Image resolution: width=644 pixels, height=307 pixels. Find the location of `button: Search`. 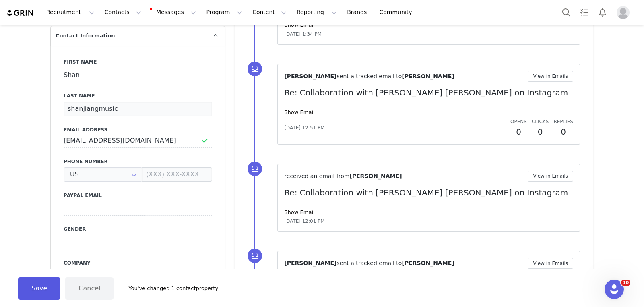

button: Search is located at coordinates (566, 12).